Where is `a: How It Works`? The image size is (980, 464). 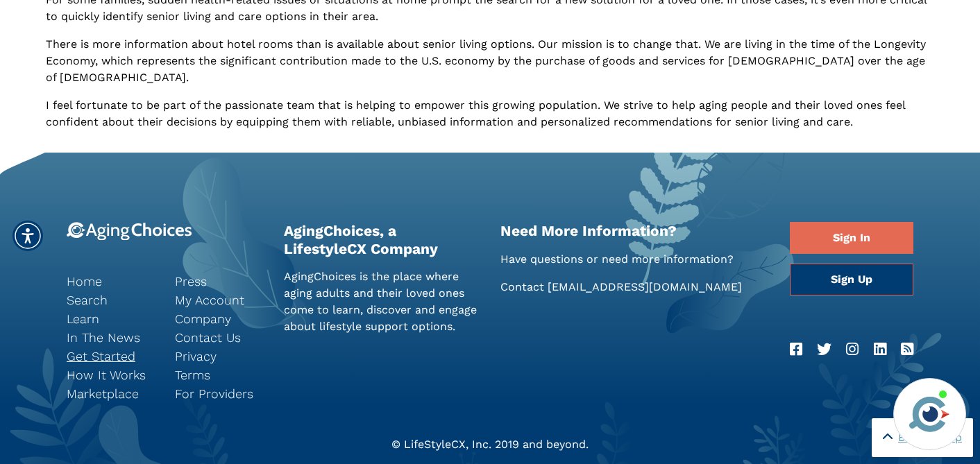 a: How It Works is located at coordinates (111, 375).